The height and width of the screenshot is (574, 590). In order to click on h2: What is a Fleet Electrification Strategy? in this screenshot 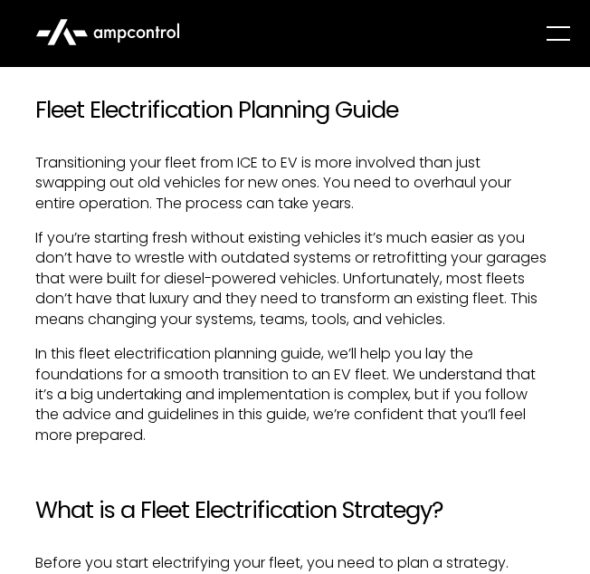, I will do `click(295, 510)`.